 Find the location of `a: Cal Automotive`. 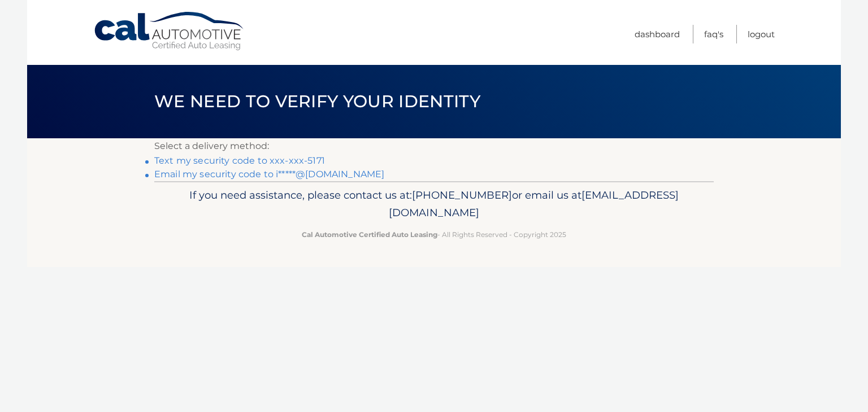

a: Cal Automotive is located at coordinates (169, 31).